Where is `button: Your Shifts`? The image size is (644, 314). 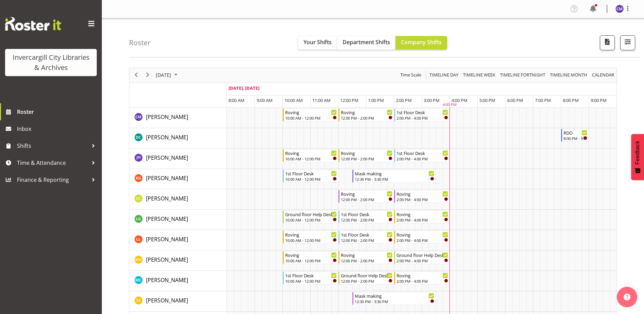
button: Your Shifts is located at coordinates (317, 43).